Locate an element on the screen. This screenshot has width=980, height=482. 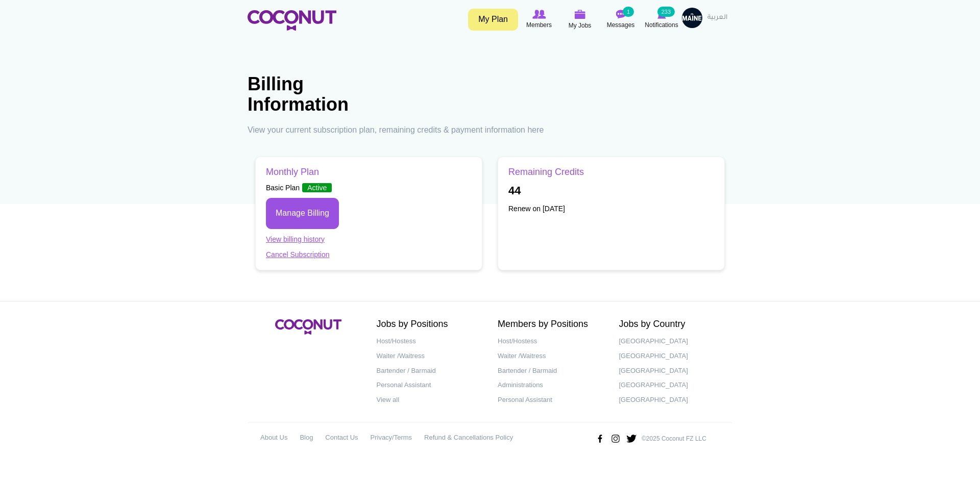
a: Contact Us is located at coordinates (342, 438).